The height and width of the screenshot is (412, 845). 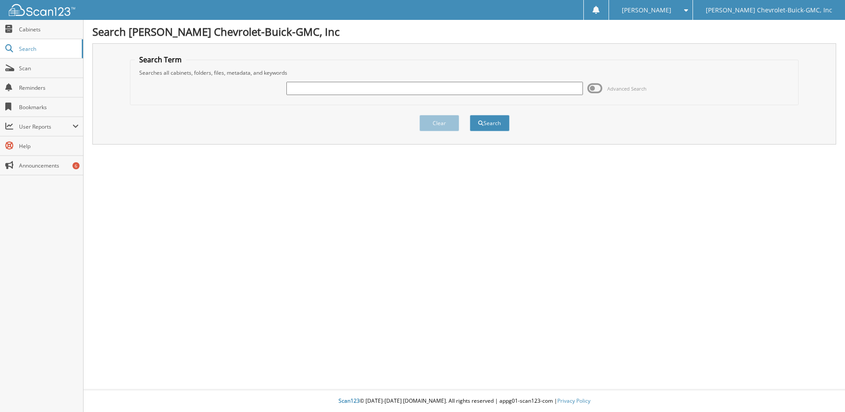 What do you see at coordinates (49, 88) in the screenshot?
I see `span: Reminders` at bounding box center [49, 88].